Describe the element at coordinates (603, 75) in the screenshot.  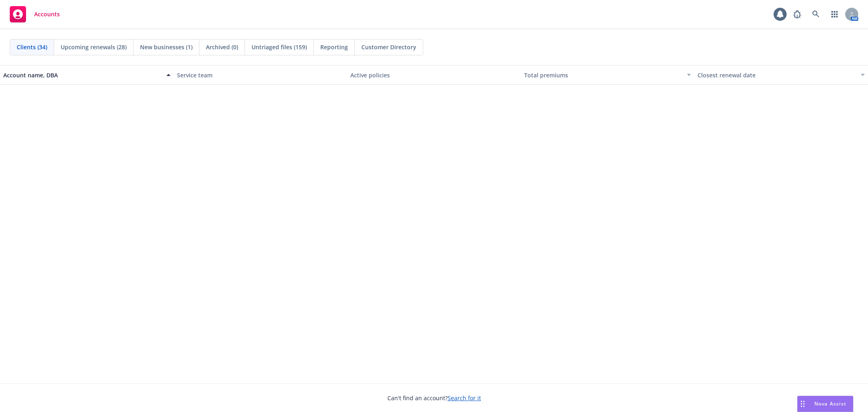
I see `div: Total premiums` at that location.